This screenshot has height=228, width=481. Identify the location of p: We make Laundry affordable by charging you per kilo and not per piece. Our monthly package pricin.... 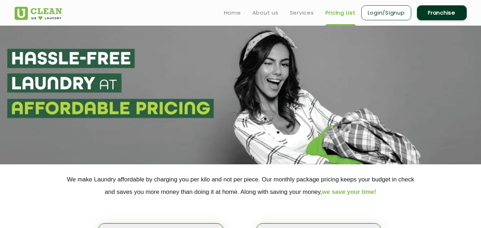
(241, 186).